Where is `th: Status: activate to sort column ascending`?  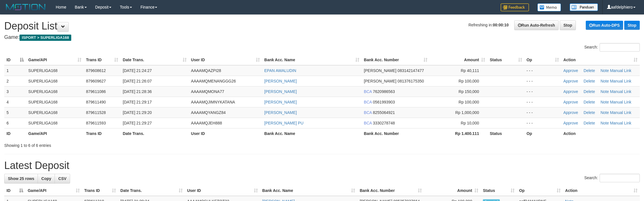 th: Status: activate to sort column ascending is located at coordinates (498, 190).